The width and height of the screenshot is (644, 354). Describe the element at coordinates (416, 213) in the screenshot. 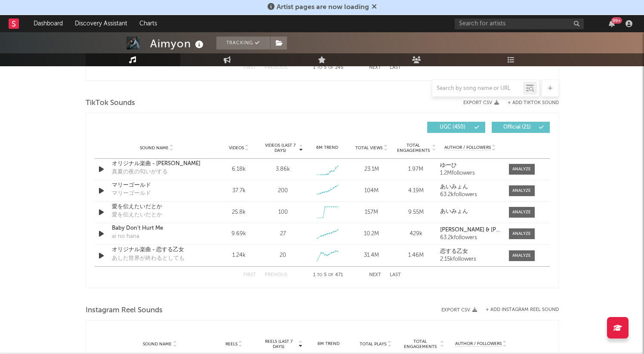

I see `div: 9.55M` at that location.